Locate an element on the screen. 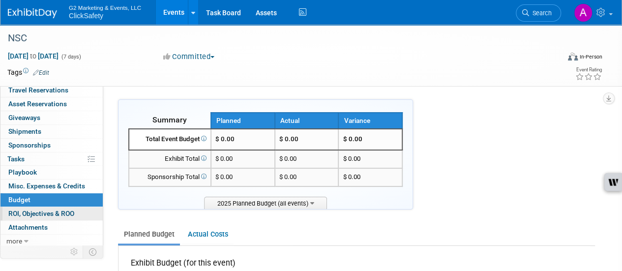 This screenshot has height=271, width=622. a: Travel Reservations is located at coordinates (52, 90).